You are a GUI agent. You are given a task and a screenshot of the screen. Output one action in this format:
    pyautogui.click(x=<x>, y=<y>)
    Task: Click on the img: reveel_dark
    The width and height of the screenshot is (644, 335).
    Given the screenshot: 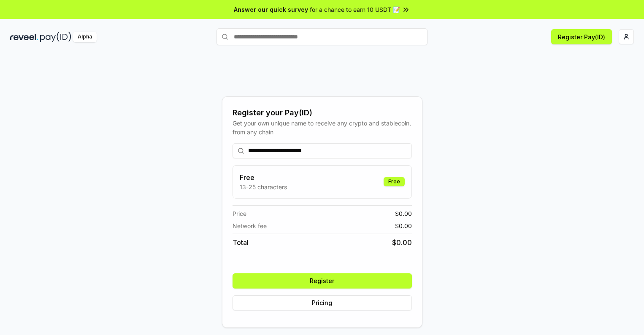 What is the action you would take?
    pyautogui.click(x=24, y=37)
    